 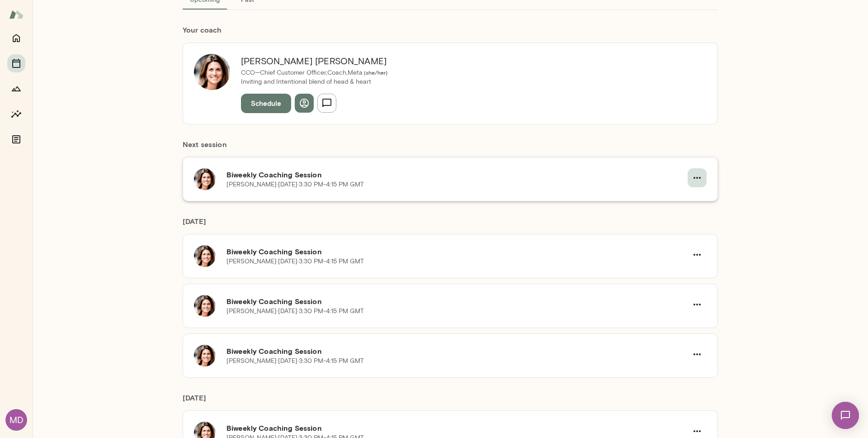 I want to click on button: Growth Plan, so click(x=16, y=89).